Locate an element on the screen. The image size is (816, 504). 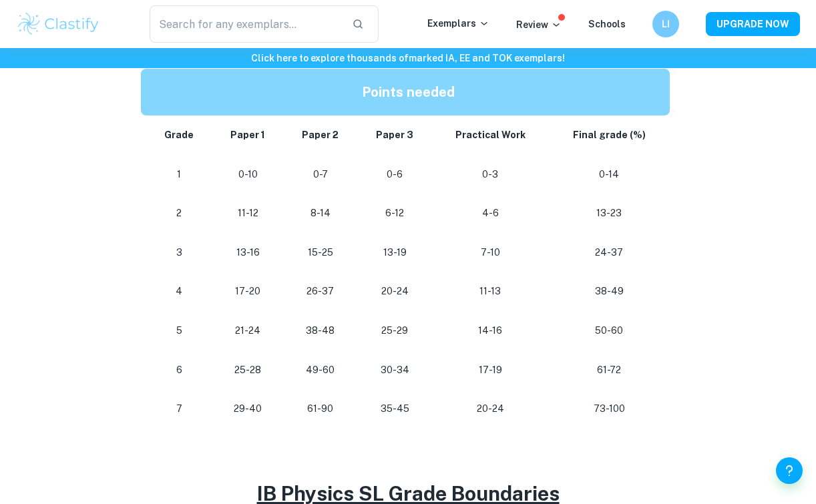
strong: Grade is located at coordinates (179, 134).